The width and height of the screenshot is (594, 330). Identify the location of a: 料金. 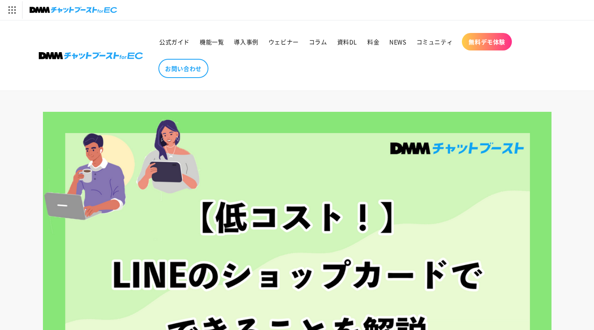
(373, 42).